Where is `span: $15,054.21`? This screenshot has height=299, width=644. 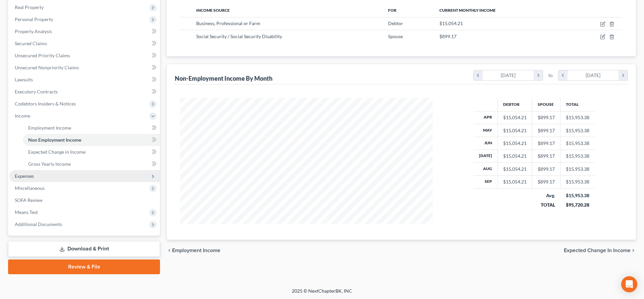
span: $15,054.21 is located at coordinates (451, 23).